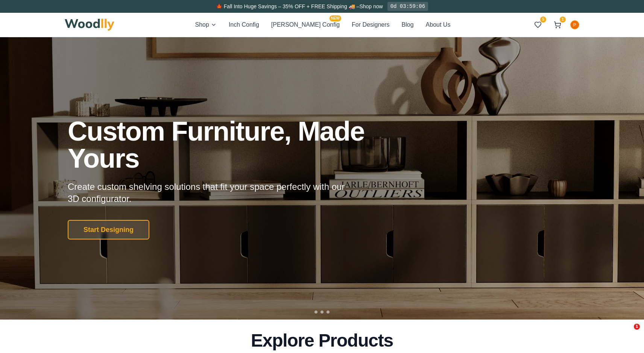  I want to click on span: 5, so click(543, 20).